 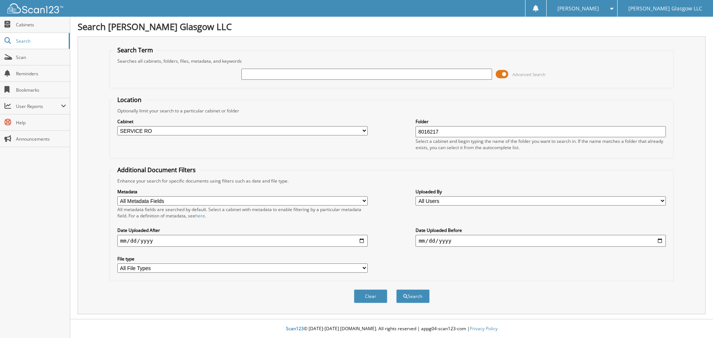 I want to click on img: scan123-logo-white.svg, so click(x=35, y=8).